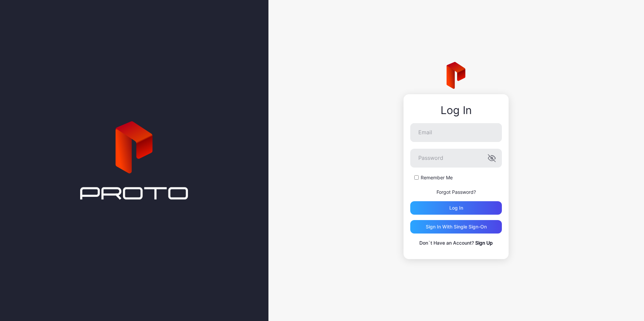 Image resolution: width=644 pixels, height=321 pixels. Describe the element at coordinates (456, 208) in the screenshot. I see `button: Log in` at that location.